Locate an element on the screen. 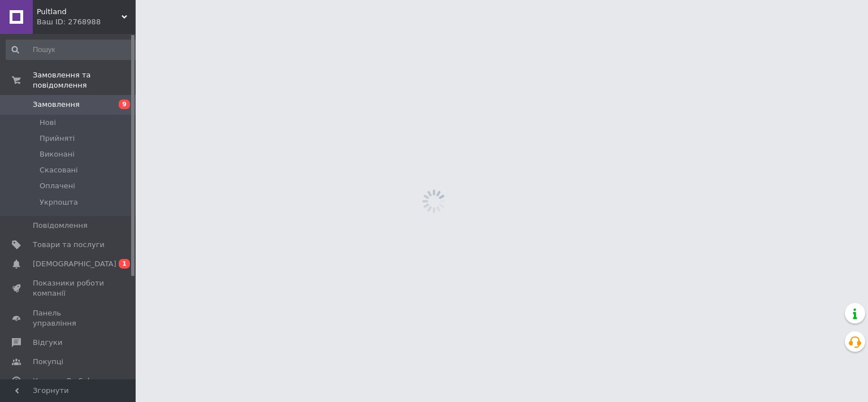 Image resolution: width=868 pixels, height=402 pixels. span: Виконані is located at coordinates (57, 154).